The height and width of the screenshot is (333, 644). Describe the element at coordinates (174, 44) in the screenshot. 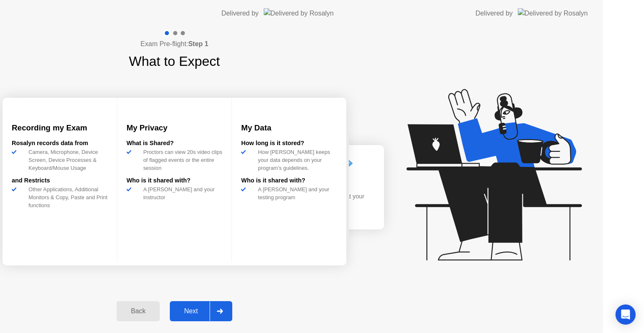

I see `h4: Exam Pre-flight:` at that location.